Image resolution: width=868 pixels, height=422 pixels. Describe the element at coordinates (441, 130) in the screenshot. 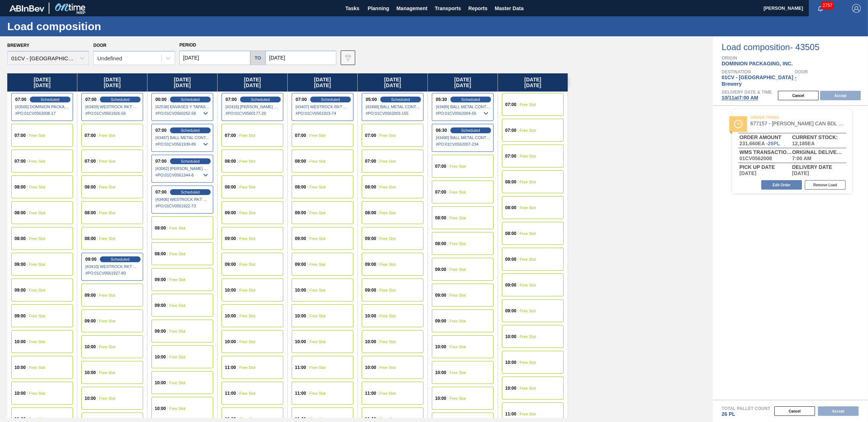

I see `span: 06:30` at that location.